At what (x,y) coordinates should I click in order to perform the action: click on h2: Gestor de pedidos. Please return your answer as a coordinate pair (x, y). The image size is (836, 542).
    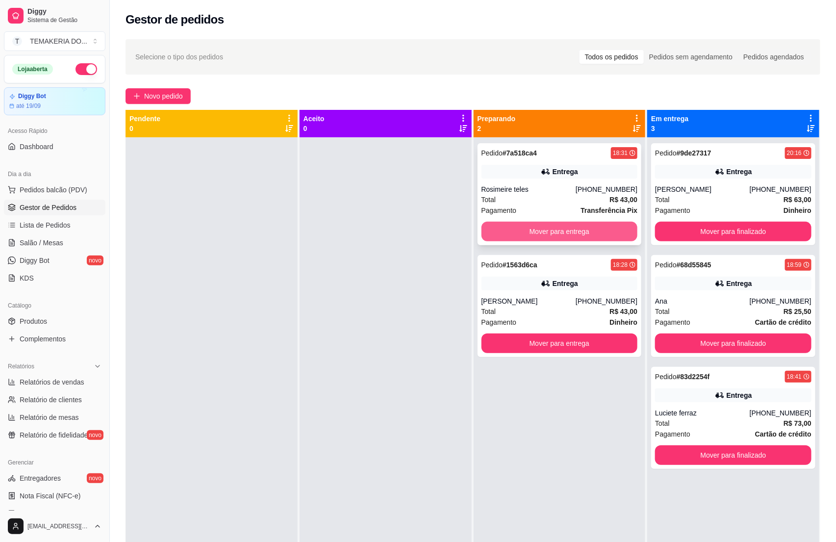
    Looking at the image, I should click on (175, 20).